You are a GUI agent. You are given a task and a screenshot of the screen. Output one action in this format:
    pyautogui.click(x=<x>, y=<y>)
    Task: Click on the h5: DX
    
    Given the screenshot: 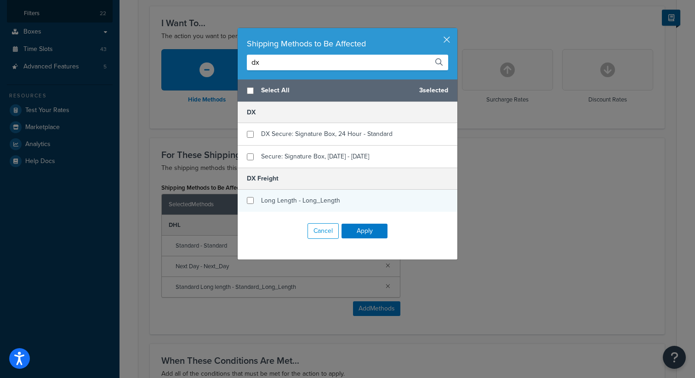 What is the action you would take?
    pyautogui.click(x=347, y=113)
    